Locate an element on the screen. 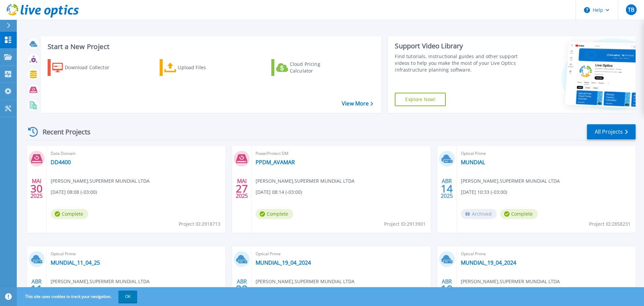 This screenshot has width=644, height=306. span: 11 is located at coordinates (36, 289).